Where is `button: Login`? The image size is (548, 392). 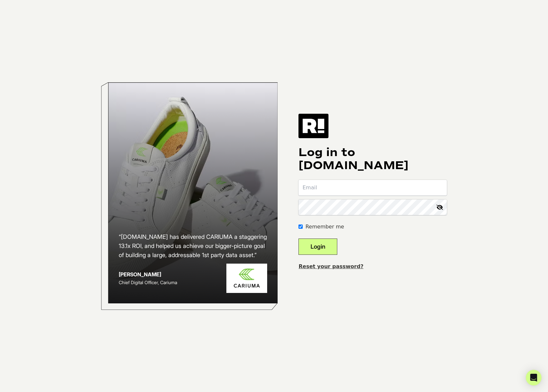
button: Login is located at coordinates (318, 247).